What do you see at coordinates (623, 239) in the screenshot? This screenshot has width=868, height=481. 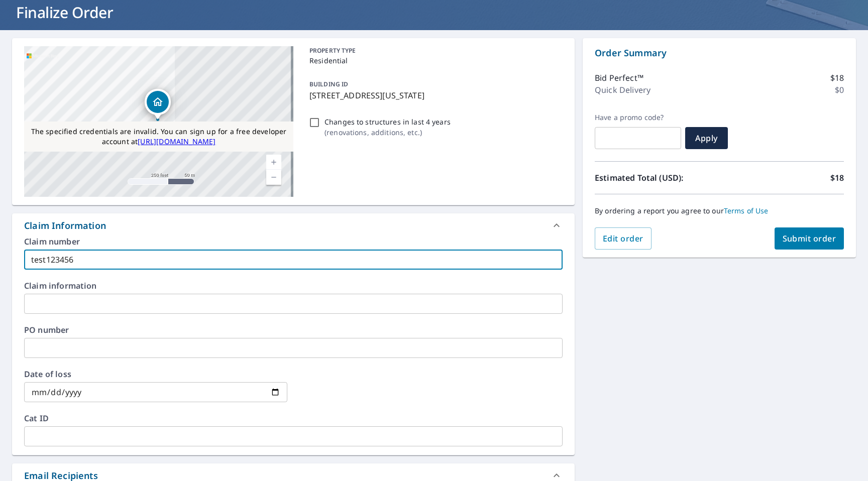 I see `button: Edit order` at bounding box center [623, 239].